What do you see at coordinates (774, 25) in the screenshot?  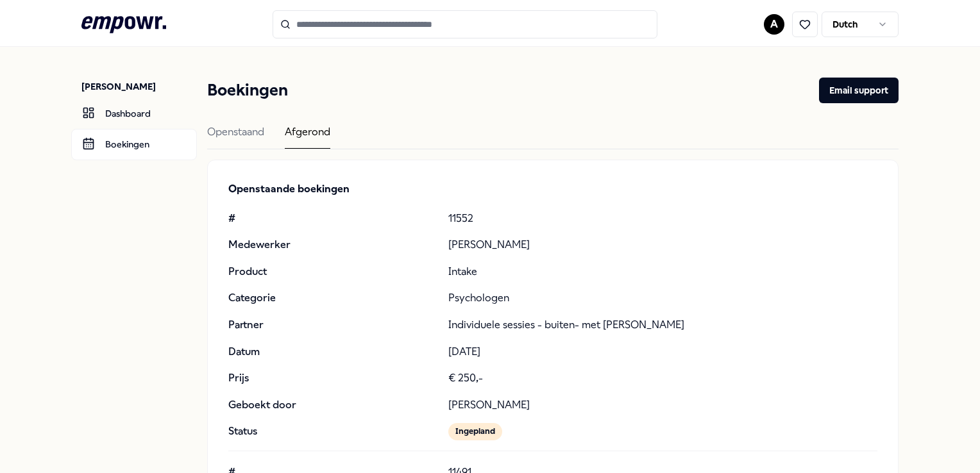 I see `button: A` at bounding box center [774, 25].